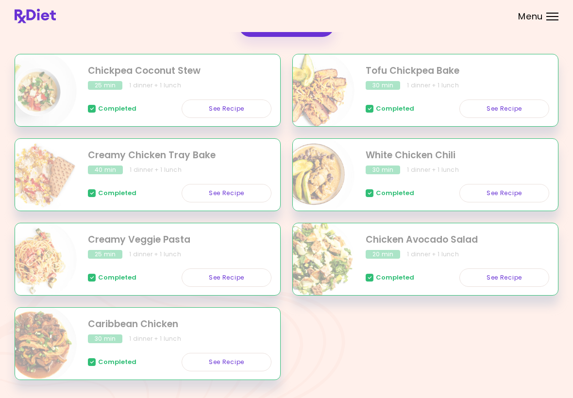 Image resolution: width=573 pixels, height=398 pixels. Describe the element at coordinates (530, 17) in the screenshot. I see `span: Menu` at that location.